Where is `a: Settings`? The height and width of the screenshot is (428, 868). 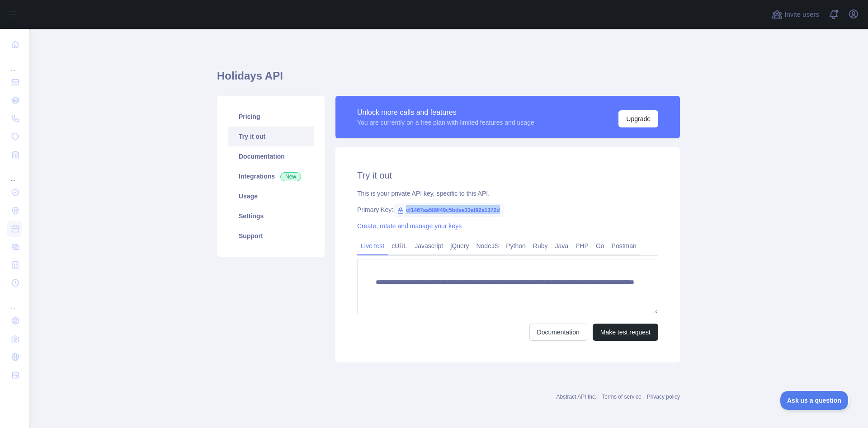
a: Settings is located at coordinates (271, 216).